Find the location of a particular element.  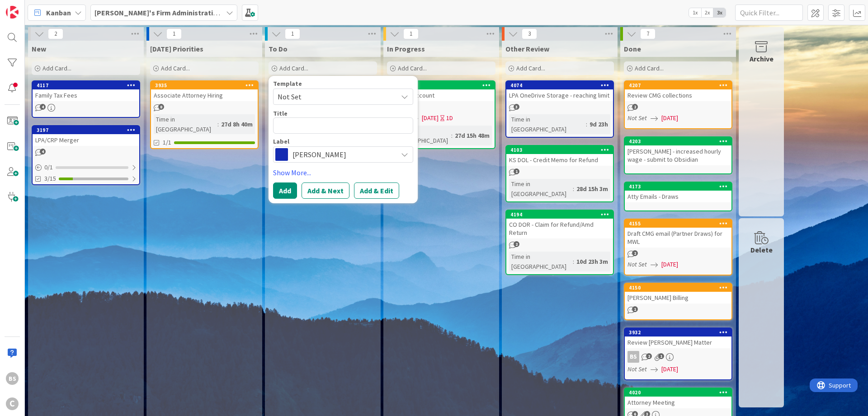

div: 4104KS DOR Account is located at coordinates (441, 91).